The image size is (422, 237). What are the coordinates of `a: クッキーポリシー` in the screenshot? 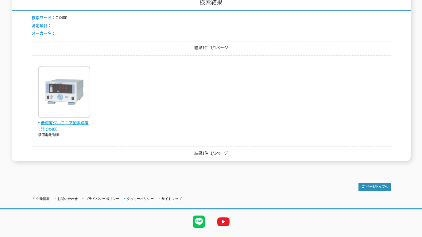 It's located at (140, 199).